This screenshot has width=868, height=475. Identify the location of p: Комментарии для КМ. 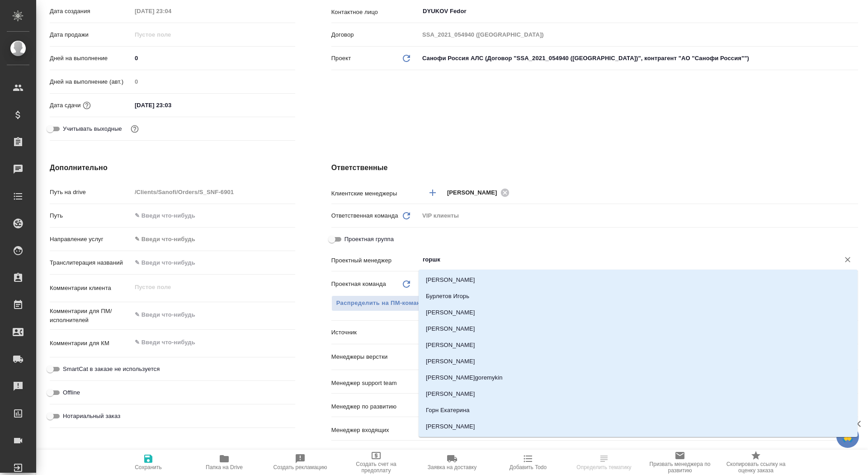
(90, 344).